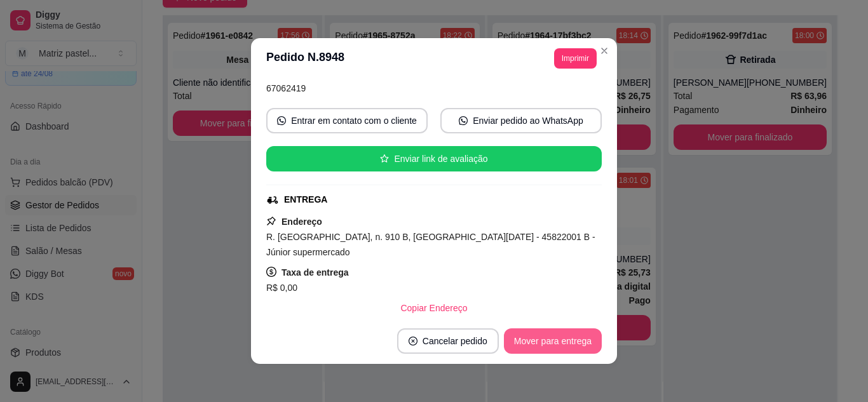 This screenshot has width=868, height=402. What do you see at coordinates (433, 308) in the screenshot?
I see `button: Copiar Endereço` at bounding box center [433, 308].